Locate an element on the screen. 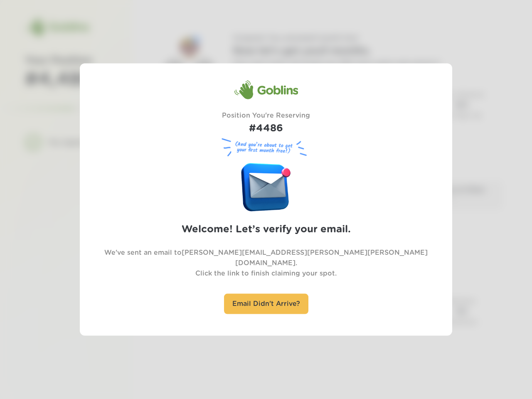 Image resolution: width=532 pixels, height=399 pixels. div: Goblins is located at coordinates (266, 90).